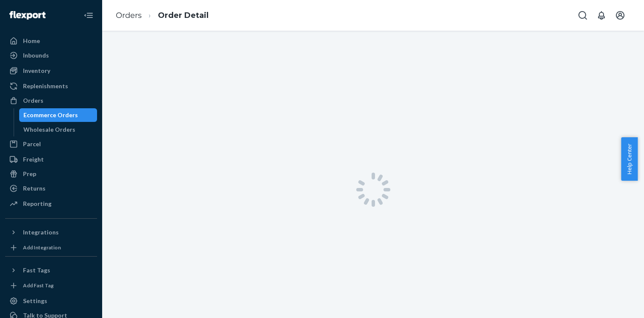 This screenshot has height=318, width=644. Describe the element at coordinates (42, 247) in the screenshot. I see `div: Add Integration` at that location.